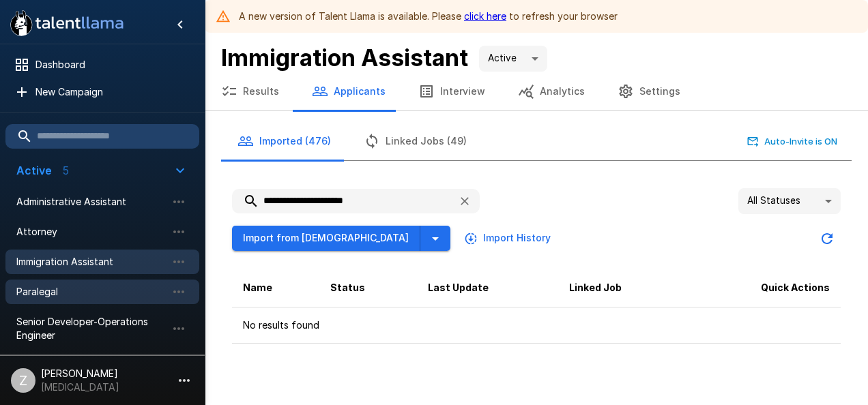 Image resolution: width=868 pixels, height=405 pixels. I want to click on th: Status, so click(367, 288).